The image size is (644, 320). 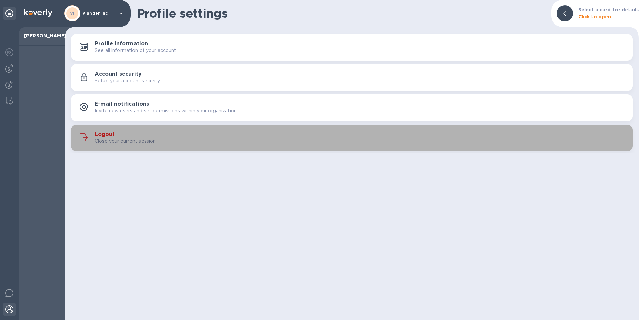 What do you see at coordinates (122, 104) in the screenshot?
I see `h3: E-mail notifications` at bounding box center [122, 104].